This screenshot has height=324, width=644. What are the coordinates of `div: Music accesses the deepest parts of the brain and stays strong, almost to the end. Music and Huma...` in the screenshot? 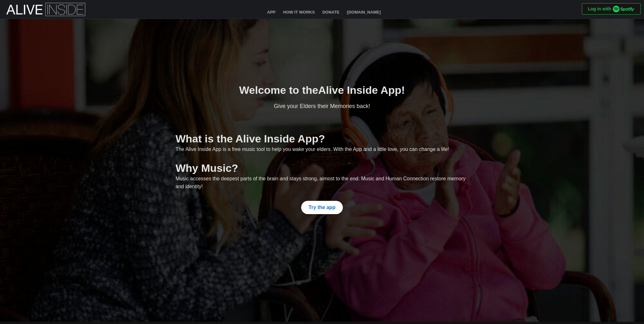 It's located at (322, 183).